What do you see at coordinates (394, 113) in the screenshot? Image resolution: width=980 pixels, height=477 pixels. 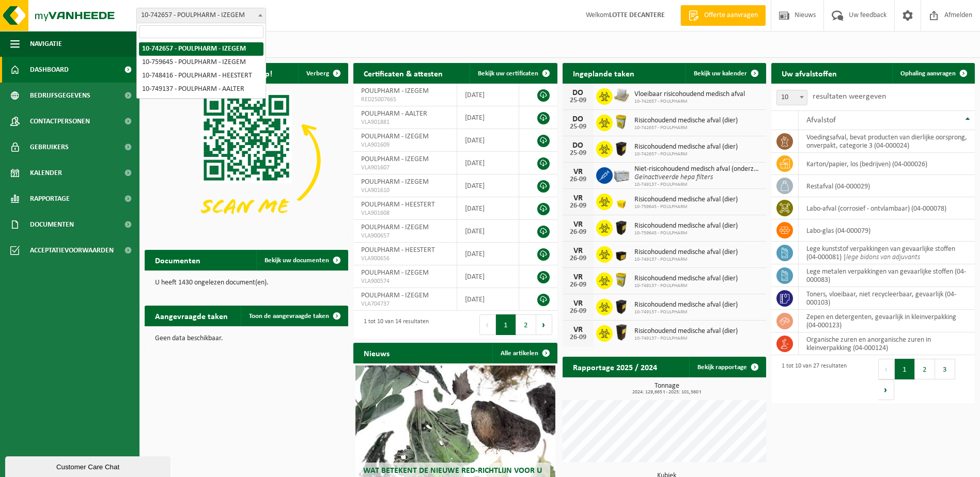 I see `span: POULPHARM - AALTER` at bounding box center [394, 113].